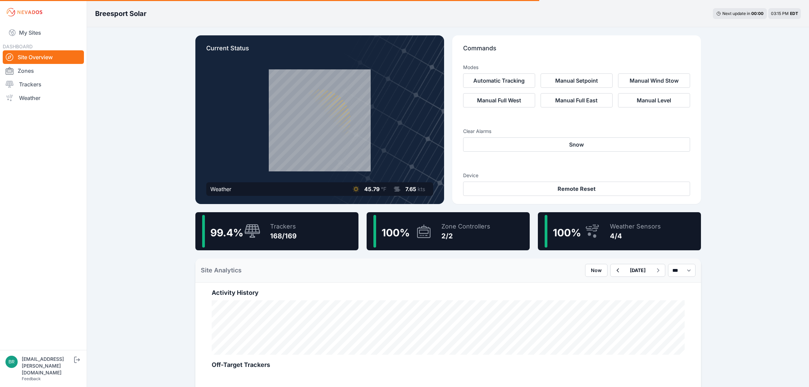  What do you see at coordinates (121, 14) in the screenshot?
I see `nav: Breadcrumb` at bounding box center [121, 14].